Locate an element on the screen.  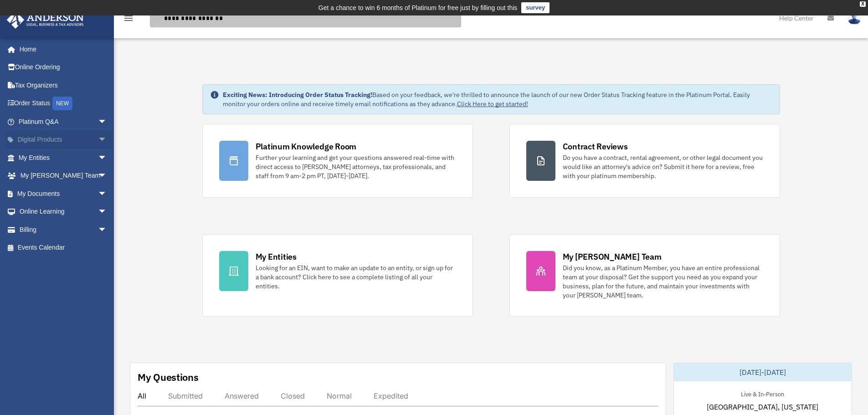
div: All is located at coordinates (142, 396).